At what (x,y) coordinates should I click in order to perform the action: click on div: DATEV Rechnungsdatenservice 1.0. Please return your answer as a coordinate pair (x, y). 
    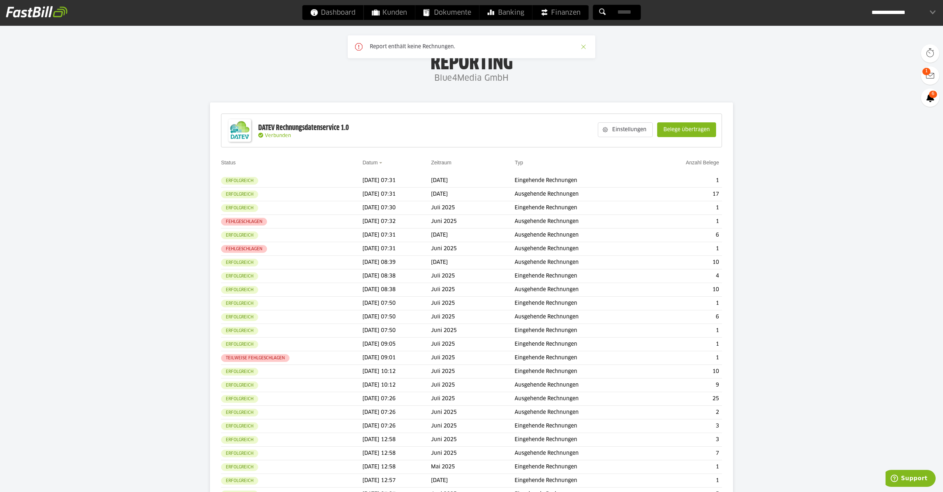
    Looking at the image, I should click on (303, 128).